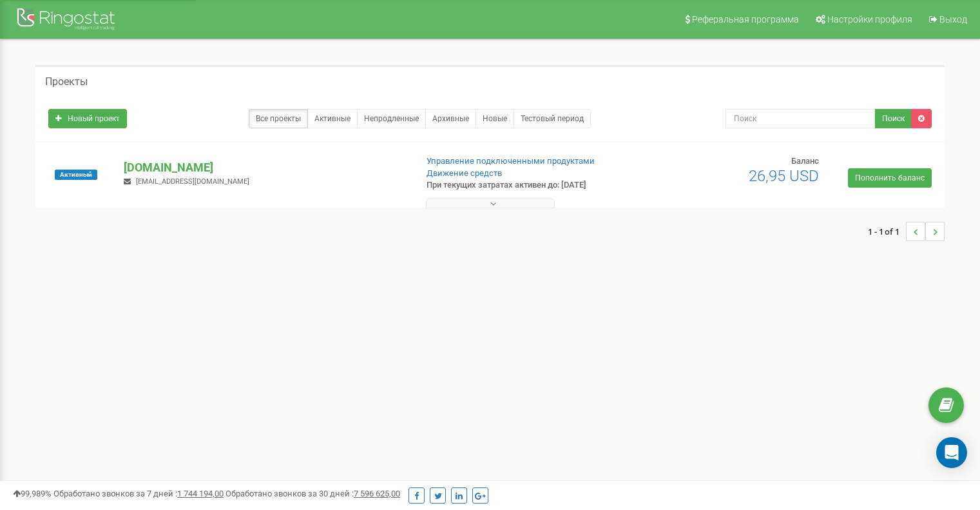 The height and width of the screenshot is (510, 980). I want to click on u: 1 744 194,00, so click(201, 493).